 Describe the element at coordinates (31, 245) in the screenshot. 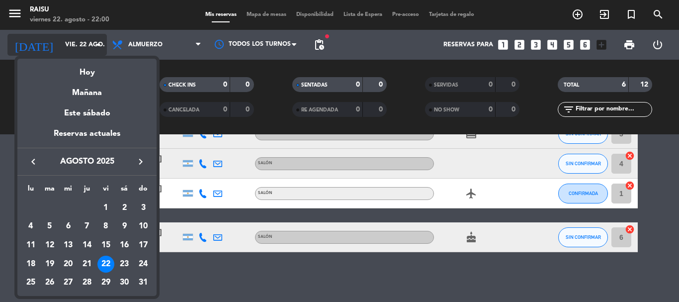

I see `div: 11` at that location.